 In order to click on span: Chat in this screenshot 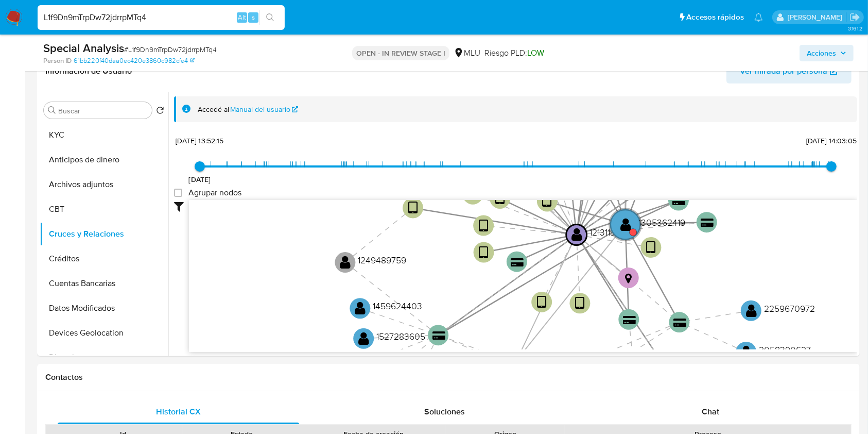, I will do `click(711, 411)`.